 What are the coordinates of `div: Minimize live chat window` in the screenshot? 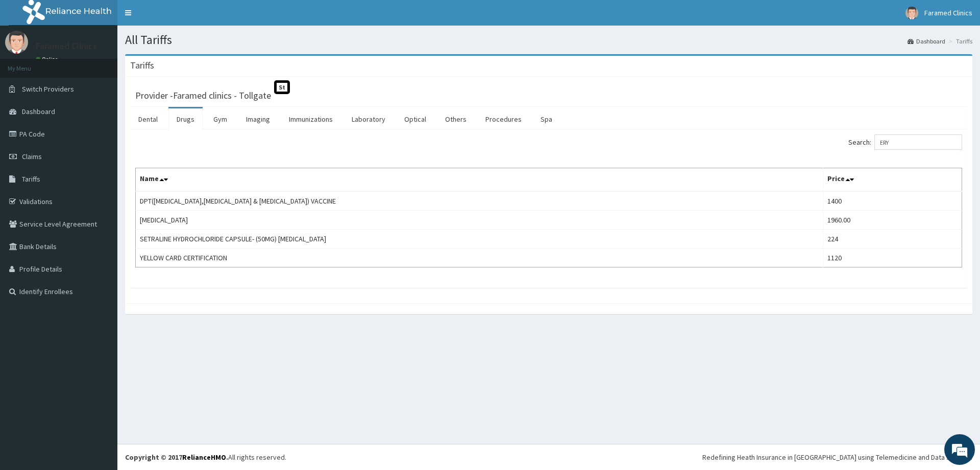 It's located at (179, 17).